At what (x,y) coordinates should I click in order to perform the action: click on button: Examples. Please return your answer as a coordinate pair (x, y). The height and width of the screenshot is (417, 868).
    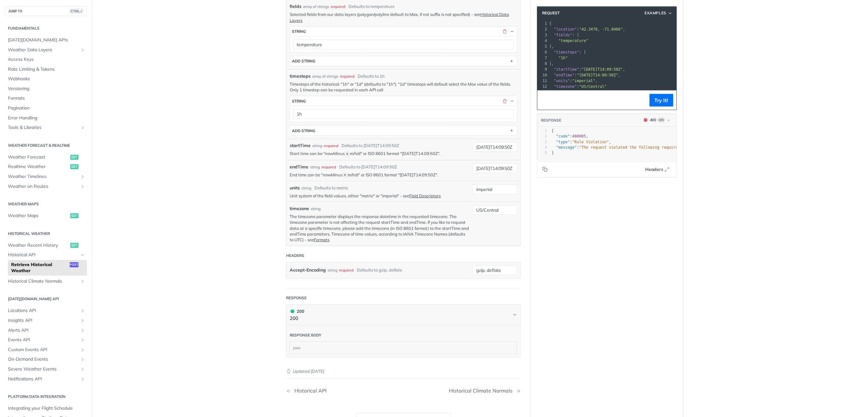
    Looking at the image, I should click on (659, 13).